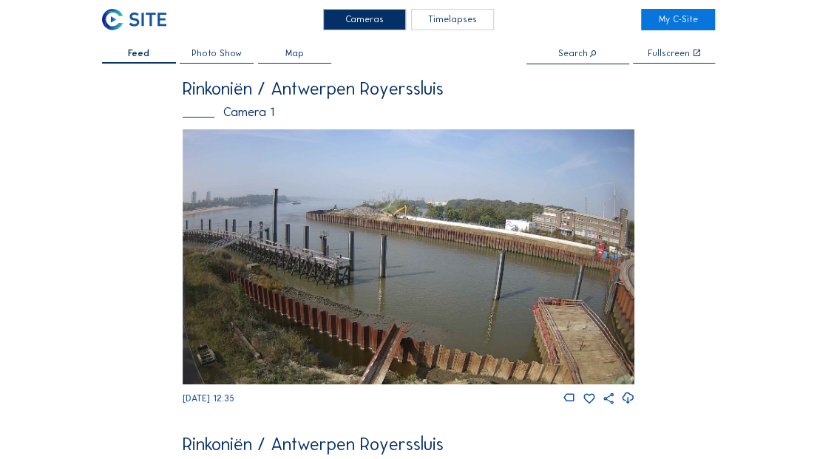  Describe the element at coordinates (134, 19) in the screenshot. I see `img: C-SITE Logo` at that location.